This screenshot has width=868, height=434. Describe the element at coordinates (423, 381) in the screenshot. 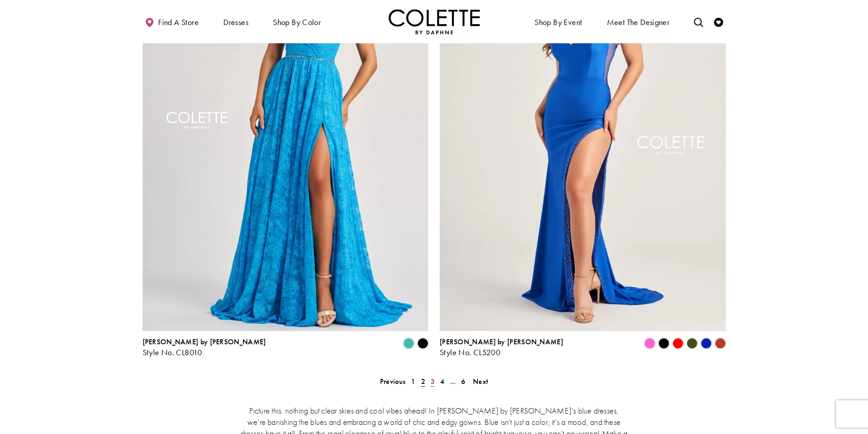

I see `span: 2` at that location.